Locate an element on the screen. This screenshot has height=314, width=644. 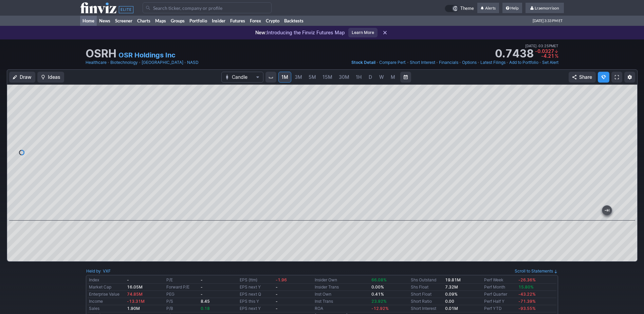
a: Futures is located at coordinates (238, 21).